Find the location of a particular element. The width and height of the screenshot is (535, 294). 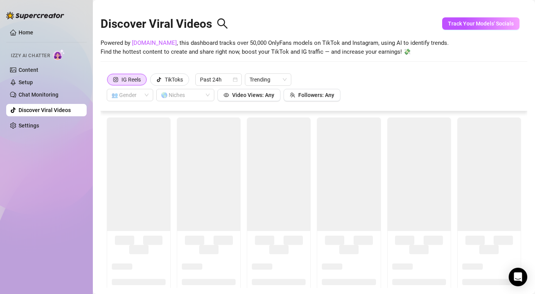

div: Open Intercom Messenger is located at coordinates (518, 277).